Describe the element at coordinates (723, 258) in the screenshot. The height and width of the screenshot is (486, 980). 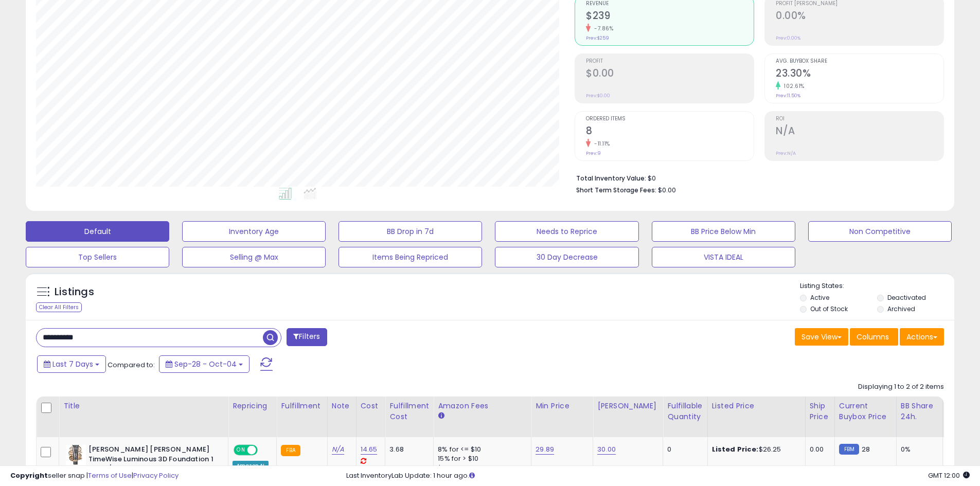
I see `button: VISTA IDEAL` at that location.